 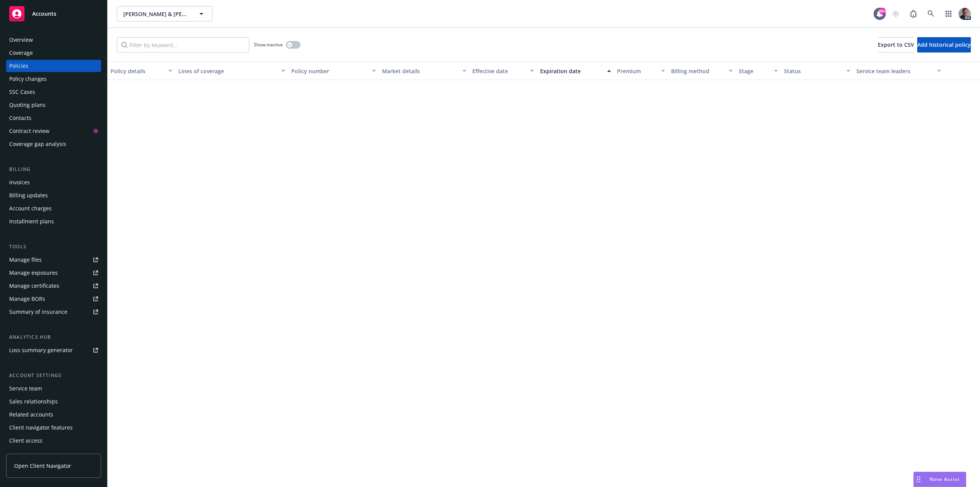 I want to click on button: Policy number, so click(x=334, y=71).